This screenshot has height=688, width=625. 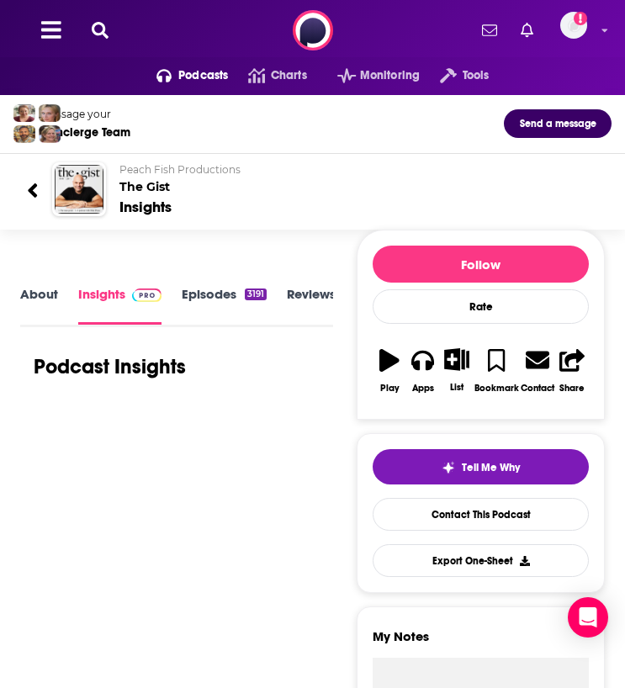 What do you see at coordinates (79, 189) in the screenshot?
I see `a: The Gist` at bounding box center [79, 189].